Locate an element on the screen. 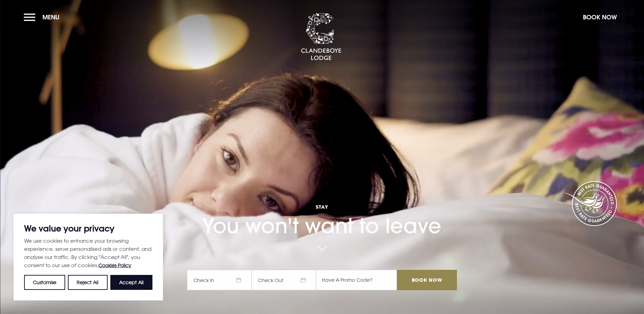  p: We use cookies to enhance your browsing experience, serve personalised ads or content, and analys... is located at coordinates (88, 253).